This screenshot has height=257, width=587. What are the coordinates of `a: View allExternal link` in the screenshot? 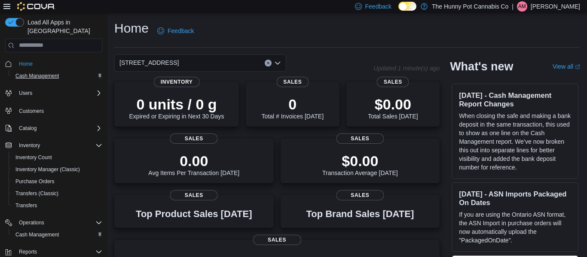 It's located at (566, 67).